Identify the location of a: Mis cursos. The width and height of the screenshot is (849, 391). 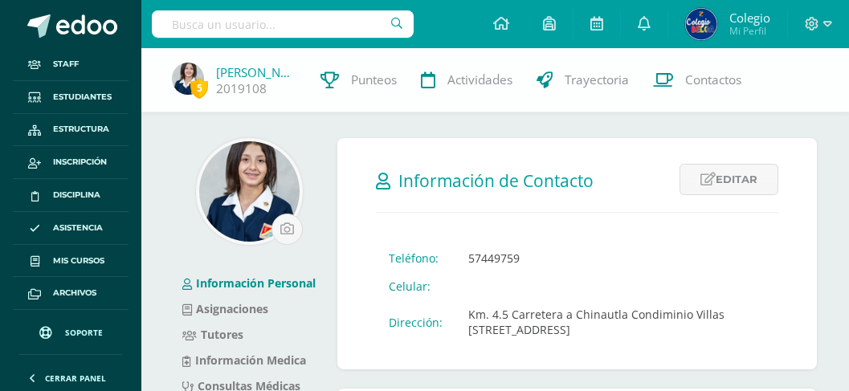
(71, 261).